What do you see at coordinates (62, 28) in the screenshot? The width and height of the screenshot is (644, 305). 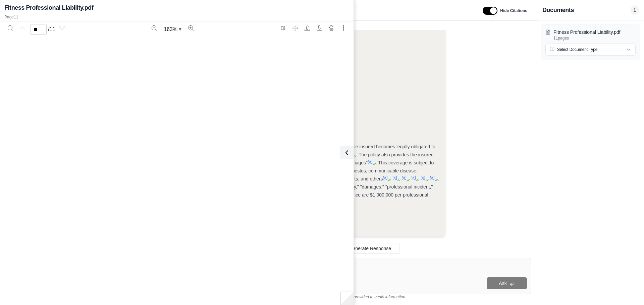 I see `button: Next page` at bounding box center [62, 28].